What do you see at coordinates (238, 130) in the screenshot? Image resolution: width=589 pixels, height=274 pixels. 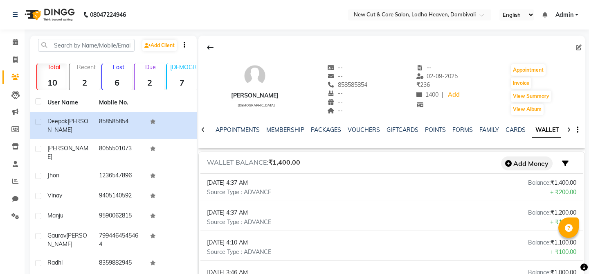 I see `a: APPOINTMENTS` at bounding box center [238, 130].